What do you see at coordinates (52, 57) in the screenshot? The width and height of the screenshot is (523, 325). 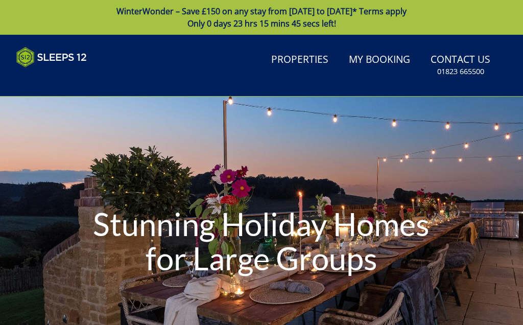 I see `img: Sleeps 12` at bounding box center [52, 57].